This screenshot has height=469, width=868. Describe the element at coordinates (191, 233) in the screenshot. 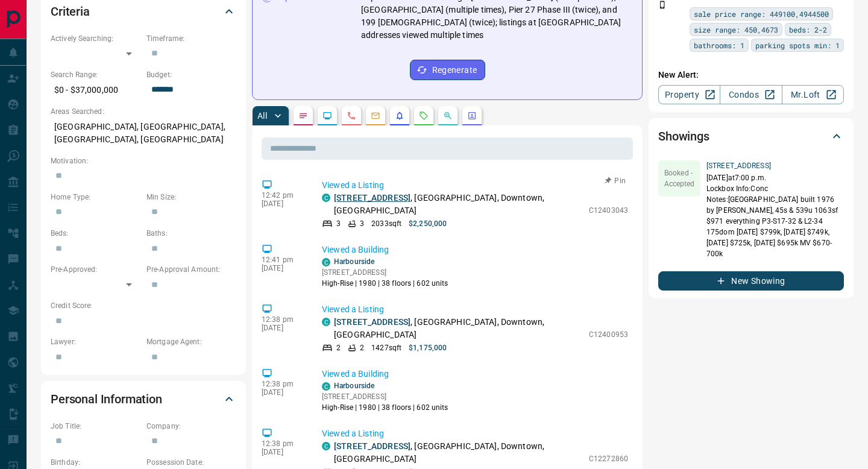

I see `p: Baths:` at that location.